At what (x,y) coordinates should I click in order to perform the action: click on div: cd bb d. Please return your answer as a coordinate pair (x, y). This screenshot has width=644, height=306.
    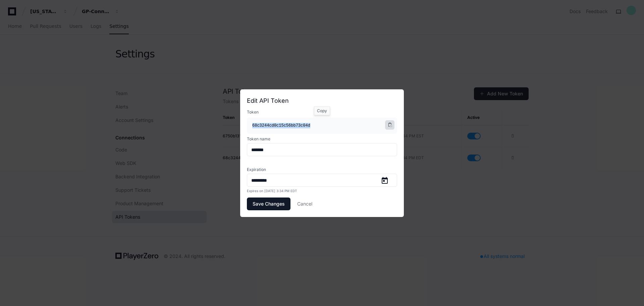
    Looking at the image, I should click on (319, 126).